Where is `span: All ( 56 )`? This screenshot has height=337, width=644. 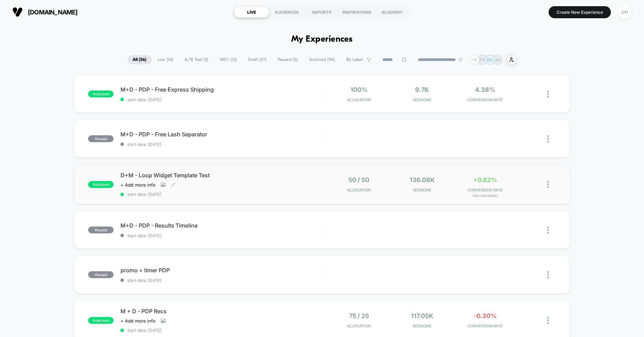 span: All ( 56 ) is located at coordinates (140, 60).